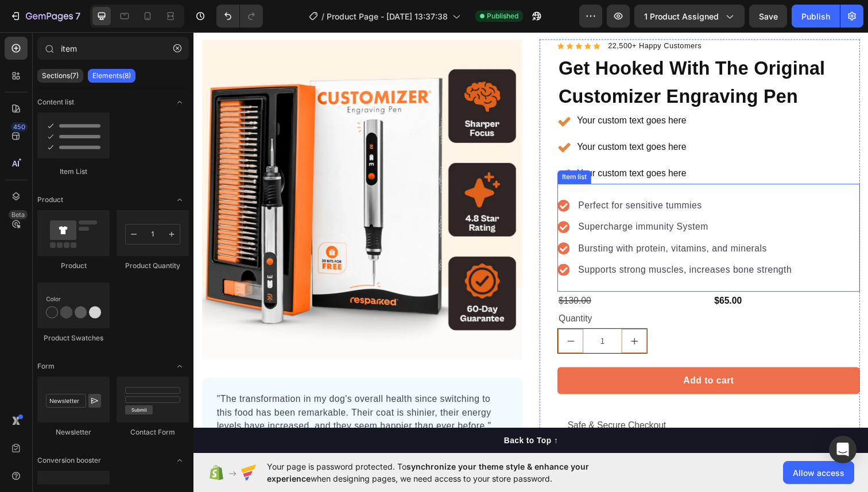  What do you see at coordinates (689, 16) in the screenshot?
I see `button: 1 product assigned` at bounding box center [689, 16].